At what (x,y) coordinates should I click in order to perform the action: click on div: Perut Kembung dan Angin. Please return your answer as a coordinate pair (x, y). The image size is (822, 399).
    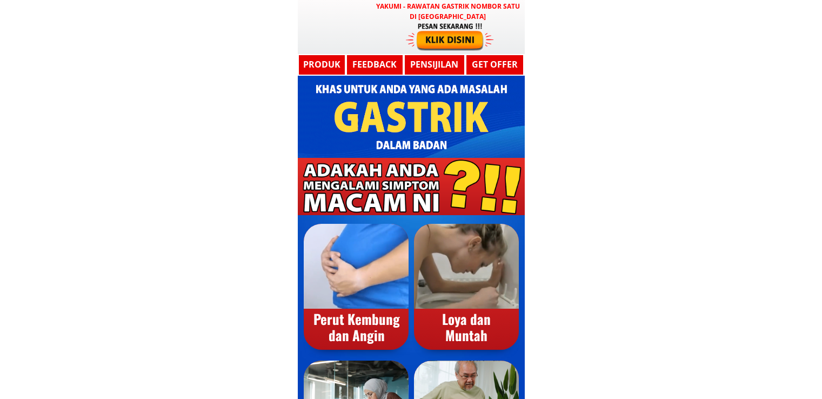
    Looking at the image, I should click on (357, 327).